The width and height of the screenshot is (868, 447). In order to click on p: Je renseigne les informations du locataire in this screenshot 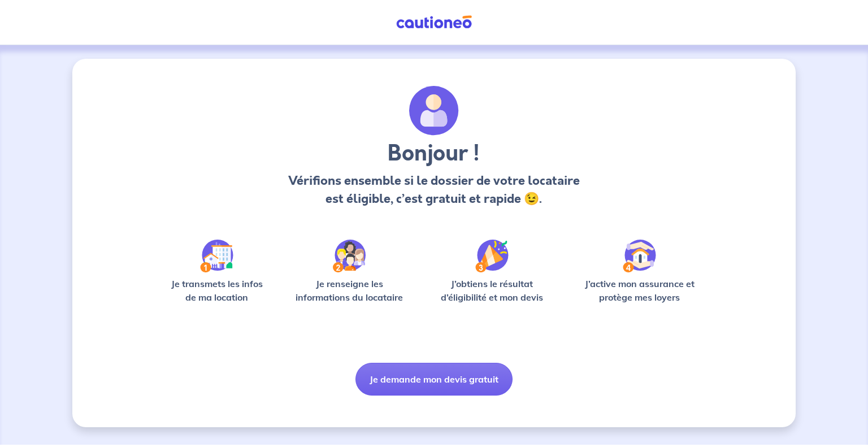, I will do `click(349, 290)`.